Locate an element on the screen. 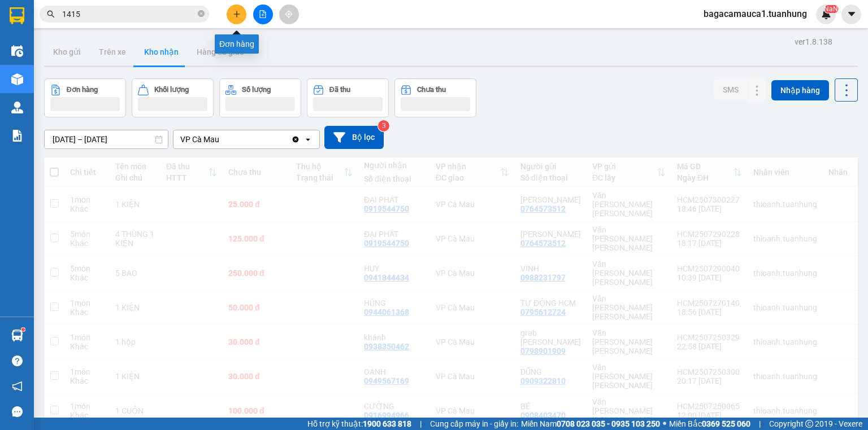 The height and width of the screenshot is (430, 868). input: Tìm tên, số ĐT hoặc mã đơn is located at coordinates (129, 14).